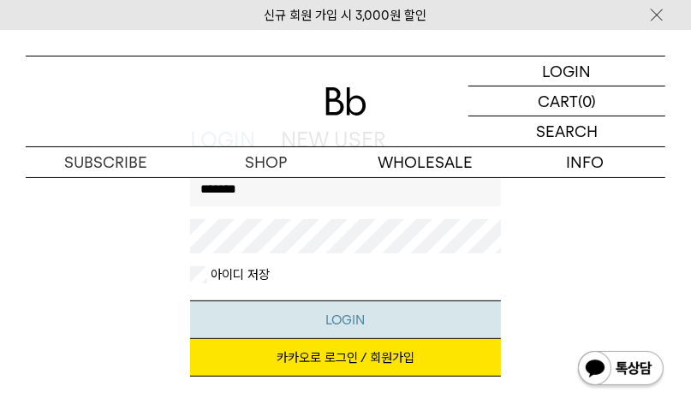 This screenshot has width=691, height=416. What do you see at coordinates (585, 162) in the screenshot?
I see `p: INFO` at bounding box center [585, 162].